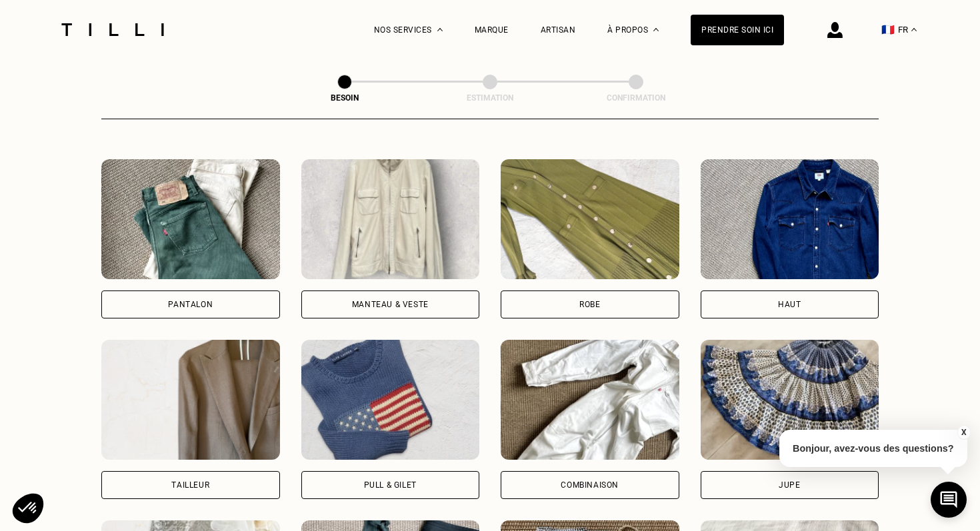 The width and height of the screenshot is (980, 531). What do you see at coordinates (589, 486) in the screenshot?
I see `div: Combinaison` at bounding box center [589, 486].